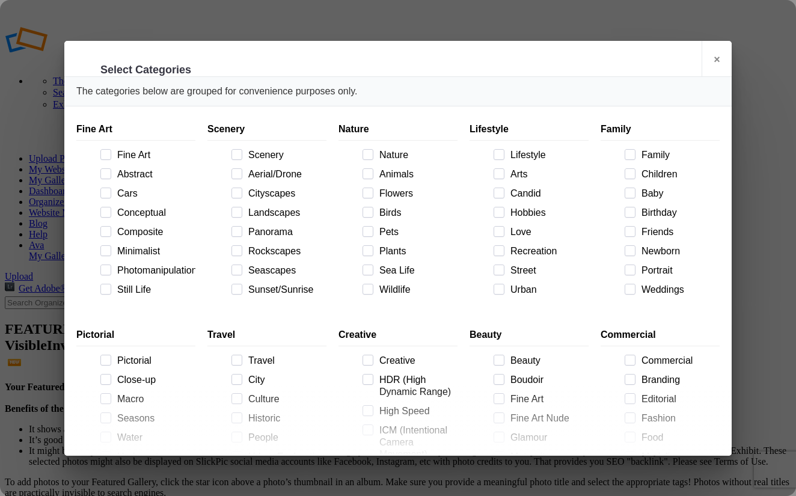  I want to click on span: Fine Art Nude, so click(547, 418).